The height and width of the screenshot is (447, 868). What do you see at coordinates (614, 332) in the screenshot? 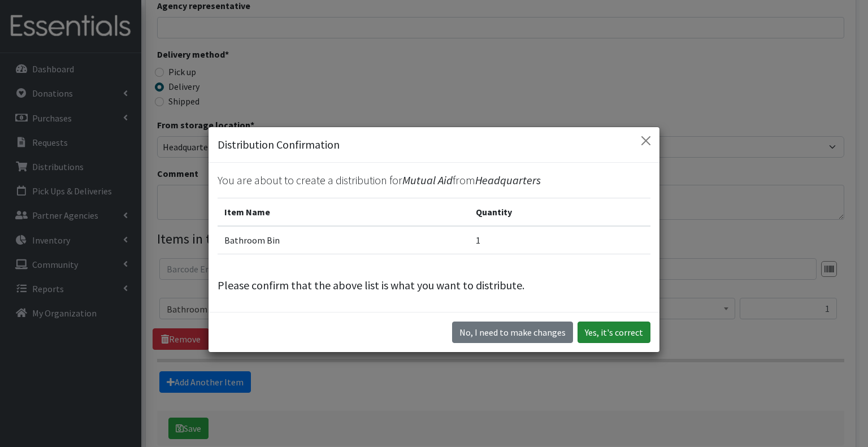
I see `button: Yes, it's correct` at bounding box center [614, 332].